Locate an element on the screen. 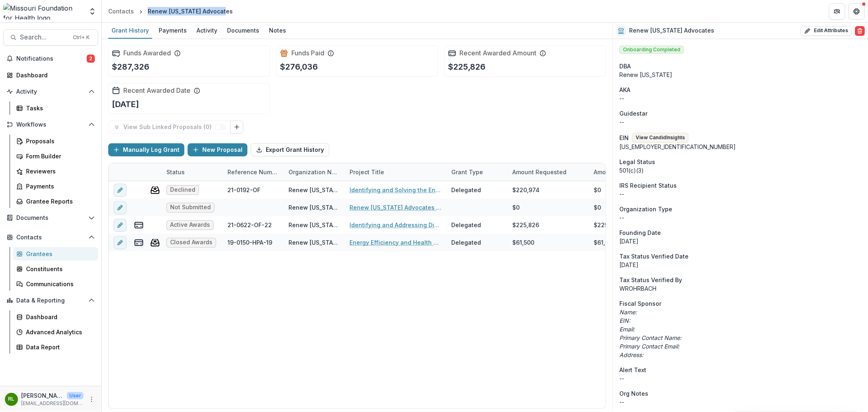  div: Contacts is located at coordinates (121, 11).